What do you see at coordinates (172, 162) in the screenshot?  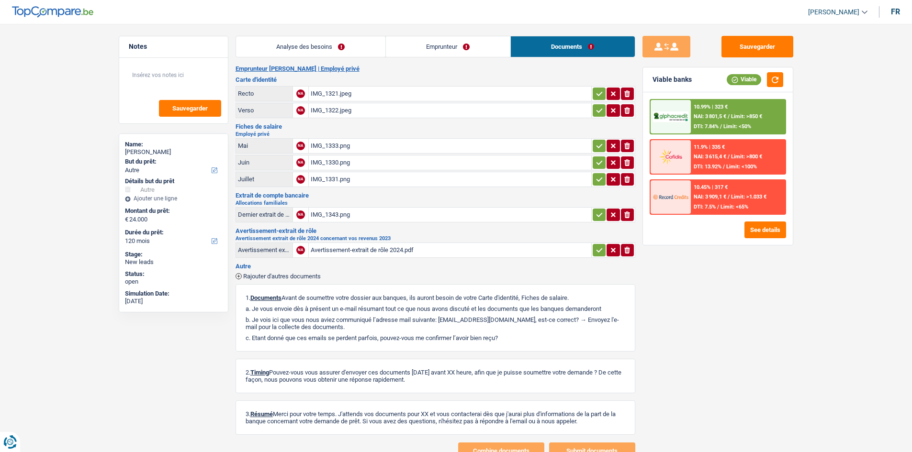 I see `label: But du prêt:` at bounding box center [172, 162].